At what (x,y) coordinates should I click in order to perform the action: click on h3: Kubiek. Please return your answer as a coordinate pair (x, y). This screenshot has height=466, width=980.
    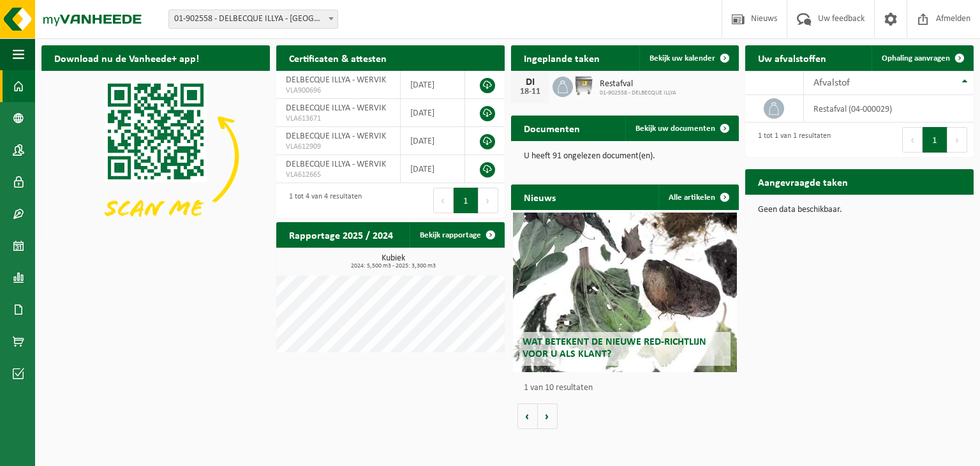
    Looking at the image, I should click on (394, 262).